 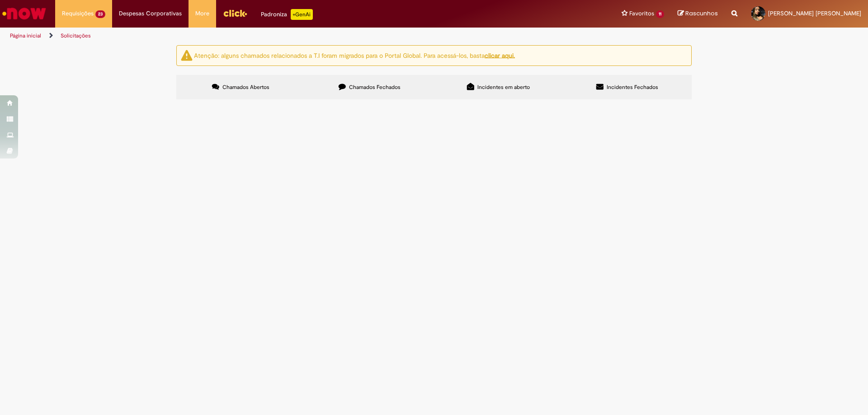 What do you see at coordinates (301, 15) in the screenshot?
I see `p: +GenAi` at bounding box center [301, 15].